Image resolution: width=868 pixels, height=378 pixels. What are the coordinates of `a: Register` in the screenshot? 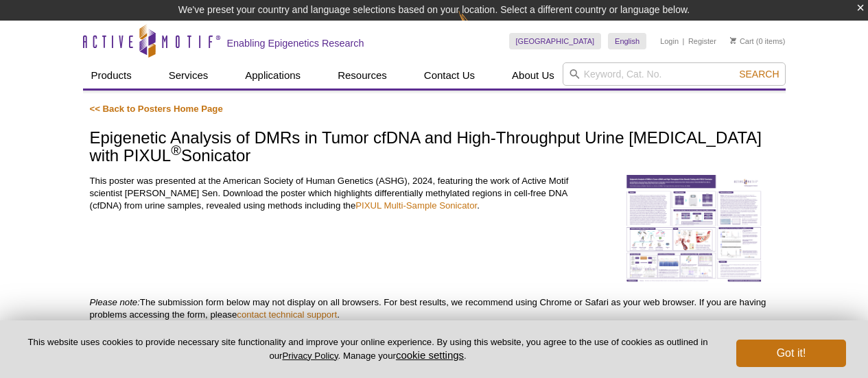 It's located at (702, 41).